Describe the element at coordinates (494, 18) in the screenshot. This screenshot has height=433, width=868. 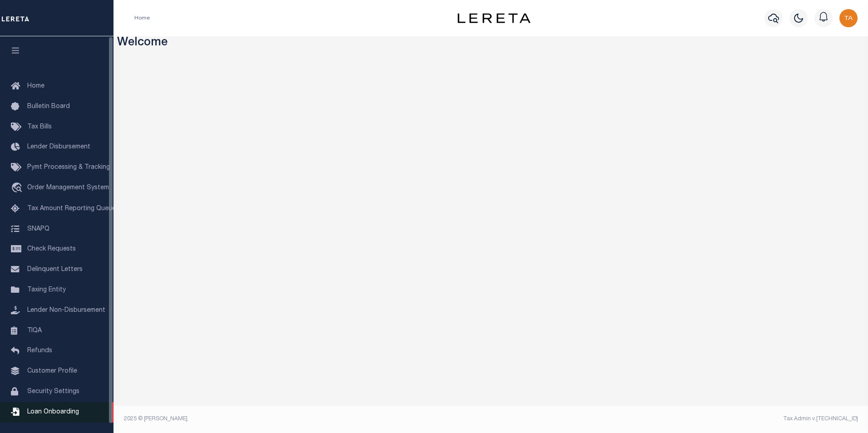
I see `img: logo-dark.svg` at that location.